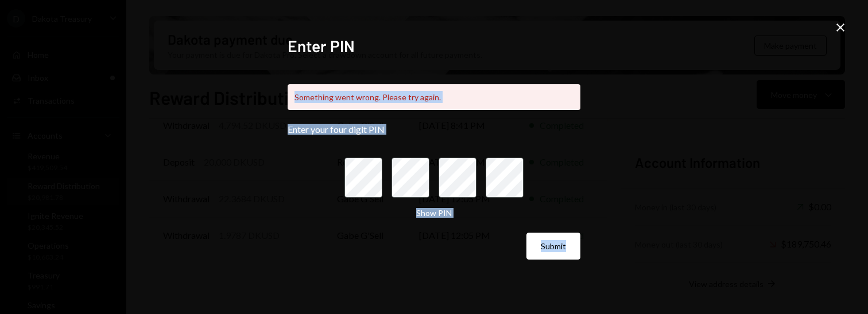 The width and height of the screenshot is (868, 314). I want to click on h2: Enter PIN, so click(434, 46).